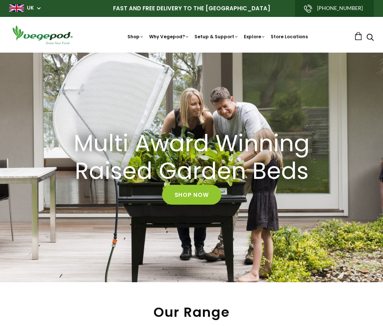 This screenshot has width=383, height=326. I want to click on img: Vegepod, so click(42, 35).